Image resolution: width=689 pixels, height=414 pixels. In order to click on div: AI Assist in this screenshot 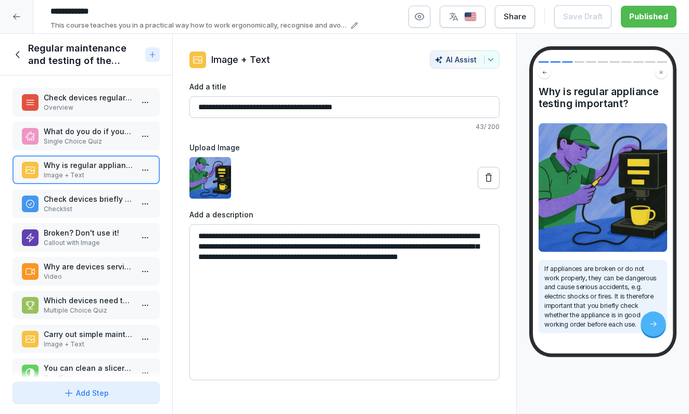, I will do `click(464, 59)`.